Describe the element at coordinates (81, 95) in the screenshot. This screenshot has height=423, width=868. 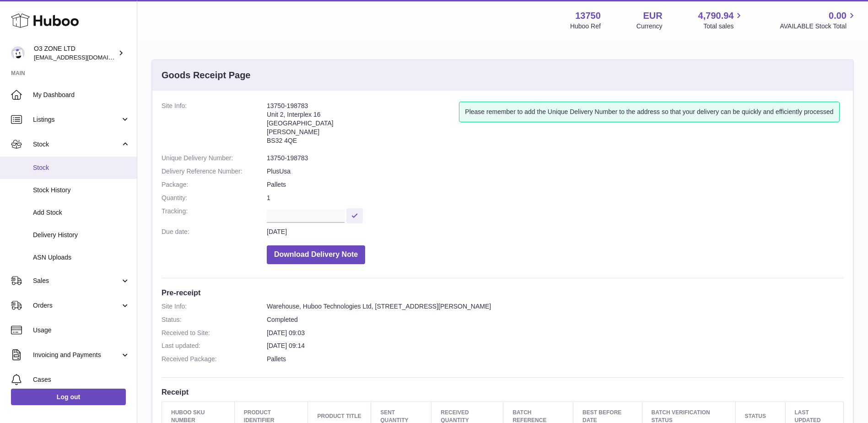
I see `span: My Dashboard` at that location.